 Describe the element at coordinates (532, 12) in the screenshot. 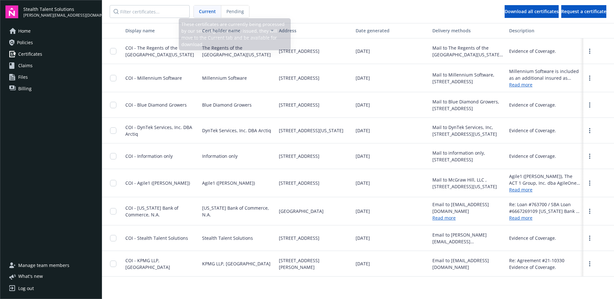

I see `button: Download all certificates` at that location.